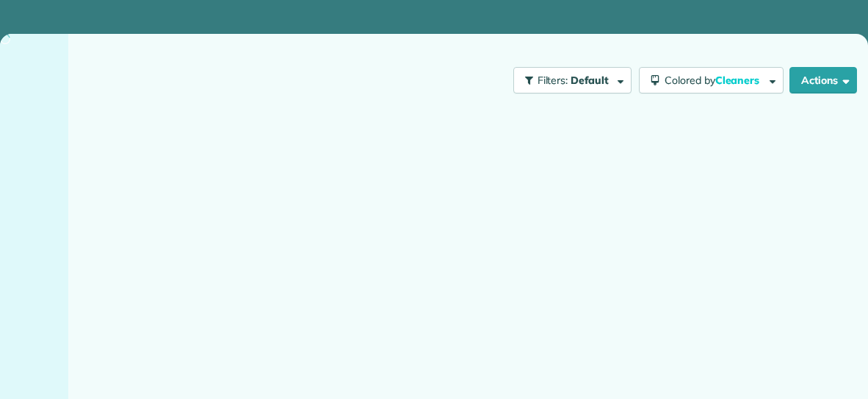 The width and height of the screenshot is (868, 399). What do you see at coordinates (824, 80) in the screenshot?
I see `button: Actions` at bounding box center [824, 80].